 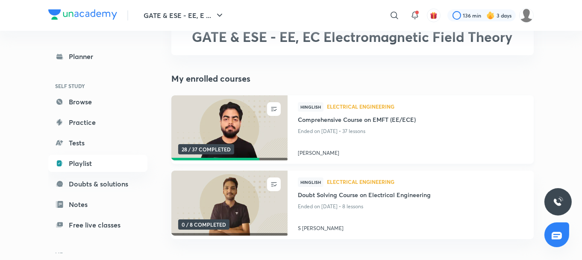 I want to click on img: ttu, so click(x=558, y=202).